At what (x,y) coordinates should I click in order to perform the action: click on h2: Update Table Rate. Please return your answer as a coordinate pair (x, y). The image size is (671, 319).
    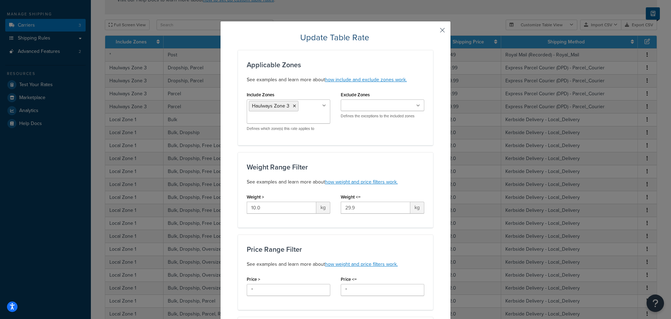
    Looking at the image, I should click on (336, 37).